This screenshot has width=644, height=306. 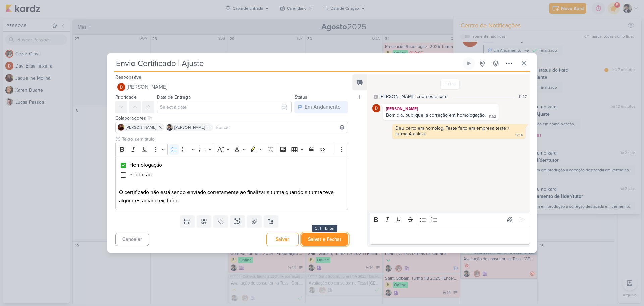 What do you see at coordinates (281, 127) in the screenshot?
I see `input: Buscar` at bounding box center [281, 127].